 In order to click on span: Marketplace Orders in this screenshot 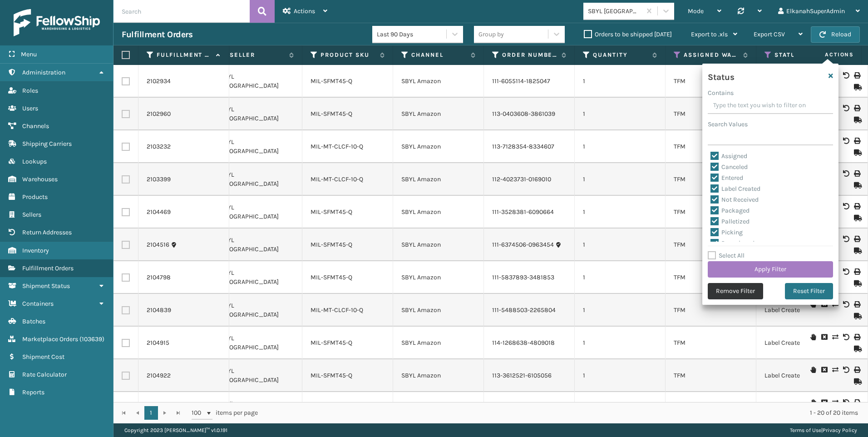, I will do `click(50, 339)`.